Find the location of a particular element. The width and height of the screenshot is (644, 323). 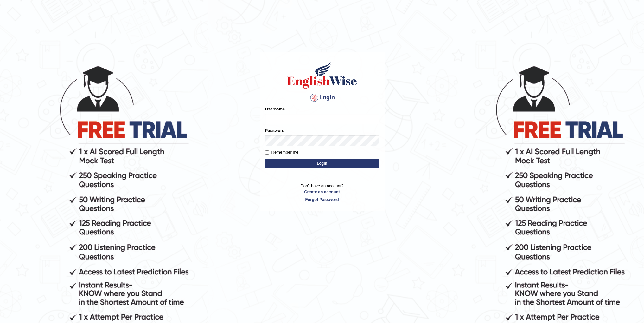

input: Remember me is located at coordinates (267, 152).